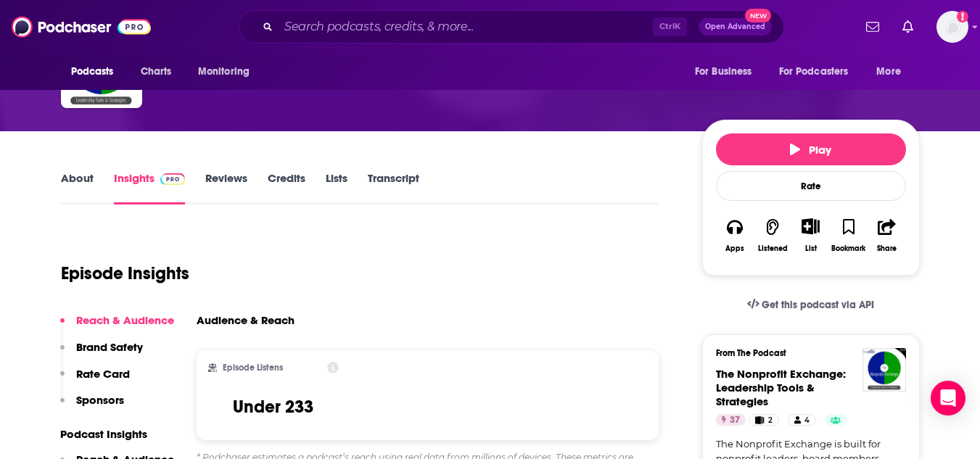 The image size is (980, 459). Describe the element at coordinates (735, 27) in the screenshot. I see `button: Open AdvancedNew` at that location.